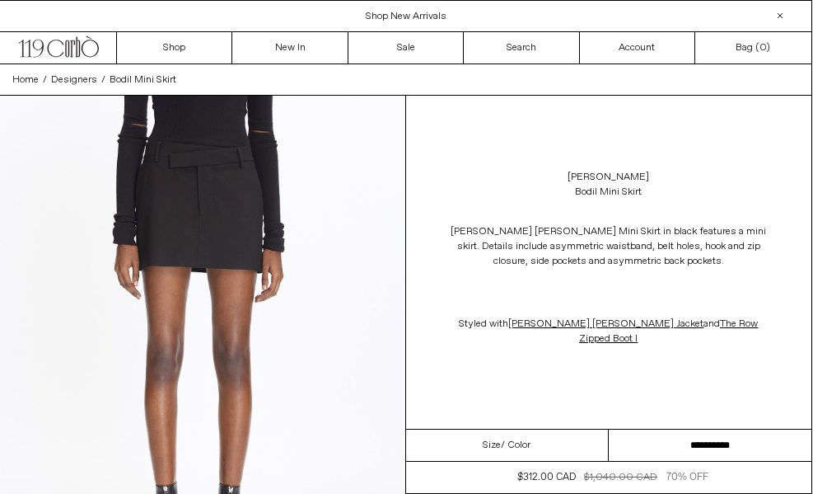 Image resolution: width=813 pixels, height=494 pixels. What do you see at coordinates (516, 445) in the screenshot?
I see `span: / Color` at bounding box center [516, 445].